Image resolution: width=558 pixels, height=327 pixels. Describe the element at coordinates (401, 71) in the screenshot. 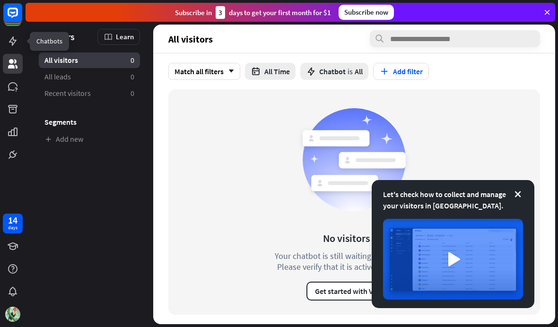

I see `button: Add filter` at that location.